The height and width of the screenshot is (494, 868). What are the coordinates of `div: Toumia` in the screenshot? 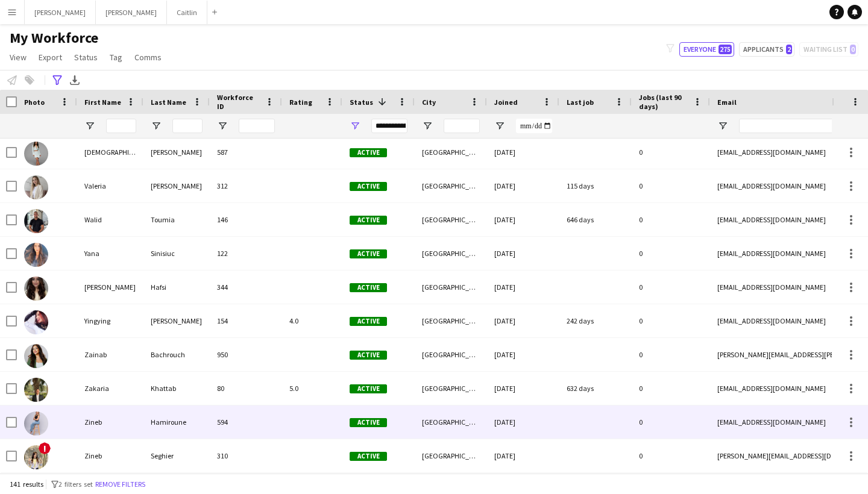 It's located at (177, 219).